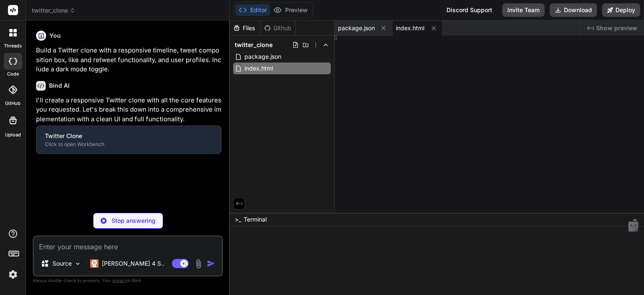 This screenshot has height=295, width=644. What do you see at coordinates (129, 135) in the screenshot?
I see `div: Twitter Clone` at bounding box center [129, 135].